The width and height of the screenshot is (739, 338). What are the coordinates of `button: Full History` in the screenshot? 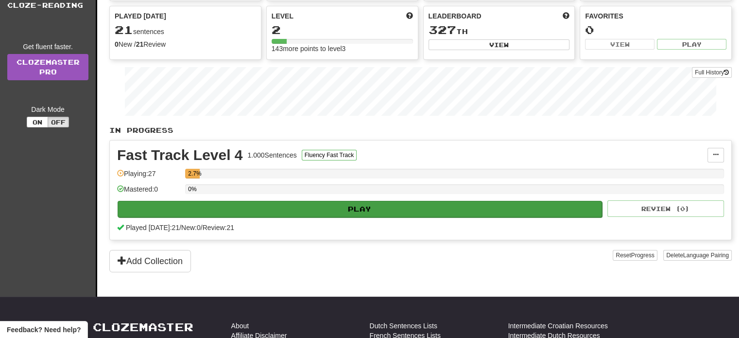 It's located at (712, 72).